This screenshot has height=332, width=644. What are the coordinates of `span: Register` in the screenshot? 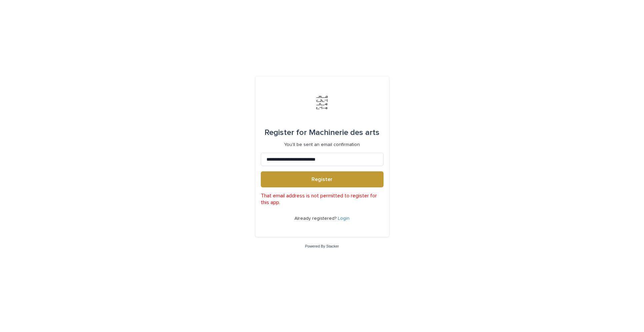 It's located at (322, 179).